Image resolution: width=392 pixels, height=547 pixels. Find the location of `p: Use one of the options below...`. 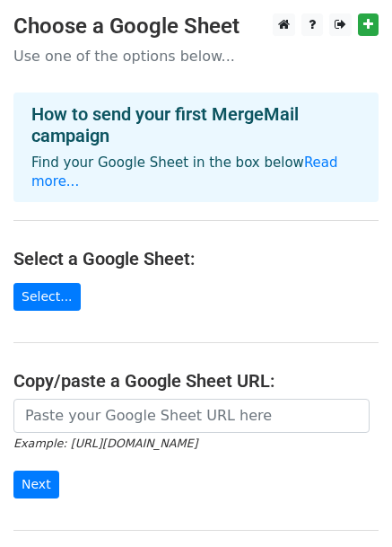

p: Use one of the options below... is located at coordinates (196, 56).